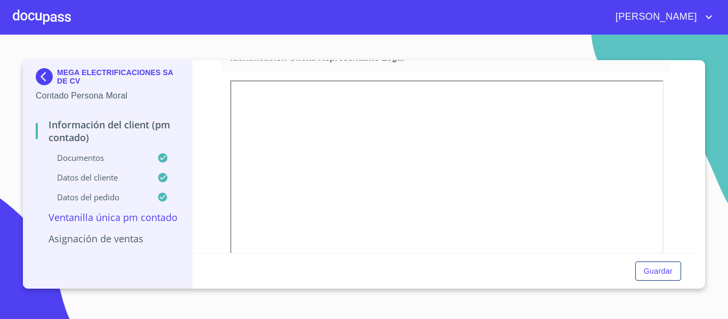 This screenshot has height=319, width=728. What do you see at coordinates (96, 197) in the screenshot?
I see `p: Datos del pedido` at bounding box center [96, 197].